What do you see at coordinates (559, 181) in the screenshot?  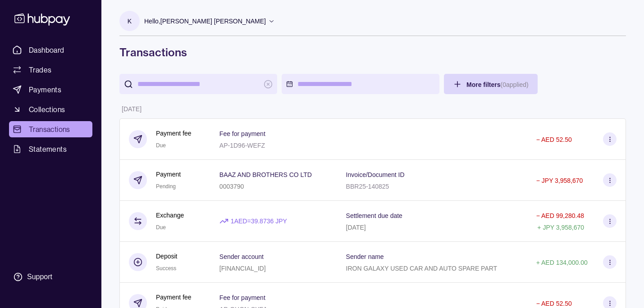 I see `p: − JPY 3,958,670` at bounding box center [559, 181].